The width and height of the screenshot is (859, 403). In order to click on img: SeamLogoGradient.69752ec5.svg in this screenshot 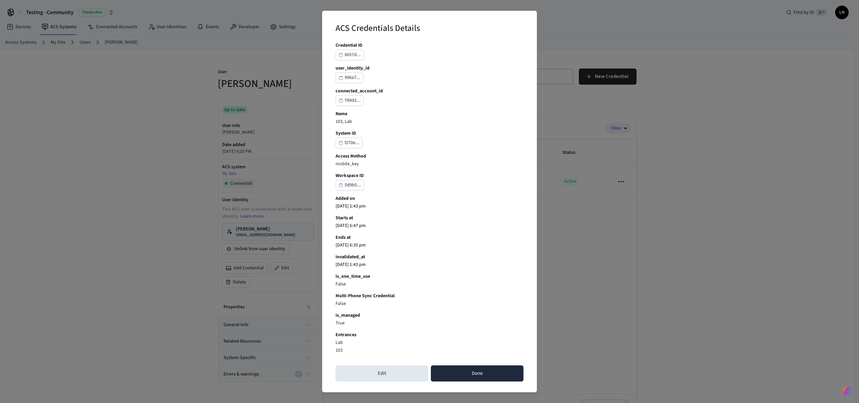, I will do `click(847, 391)`.